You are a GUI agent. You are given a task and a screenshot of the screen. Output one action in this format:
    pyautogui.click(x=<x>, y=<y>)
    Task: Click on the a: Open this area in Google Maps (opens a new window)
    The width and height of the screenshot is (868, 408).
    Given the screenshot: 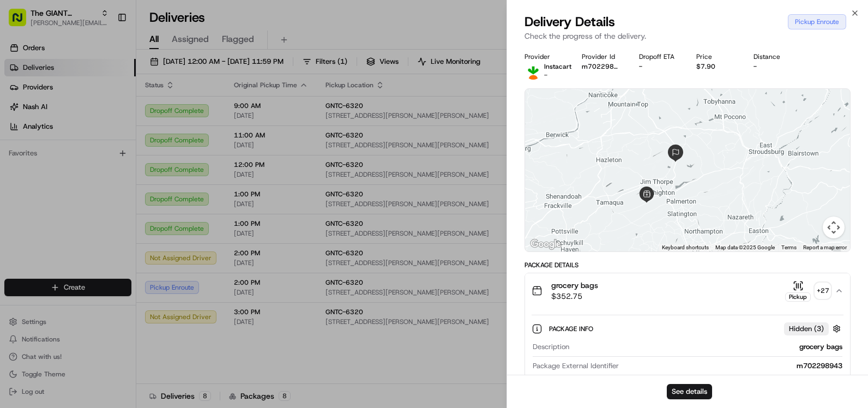 What is the action you would take?
    pyautogui.click(x=546, y=244)
    